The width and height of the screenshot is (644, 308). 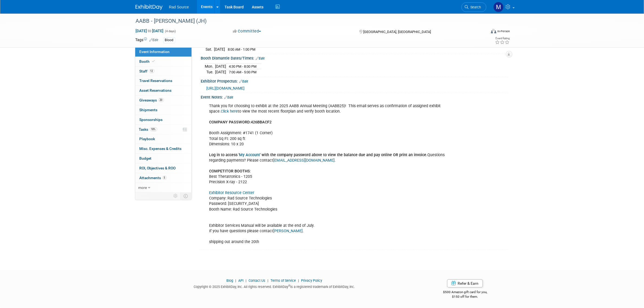 What do you see at coordinates (163, 100) in the screenshot?
I see `a: Giveaways20` at bounding box center [163, 100].